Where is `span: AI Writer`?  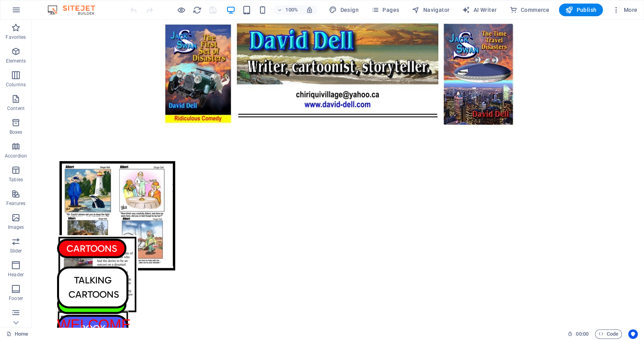 span: AI Writer is located at coordinates (479, 10).